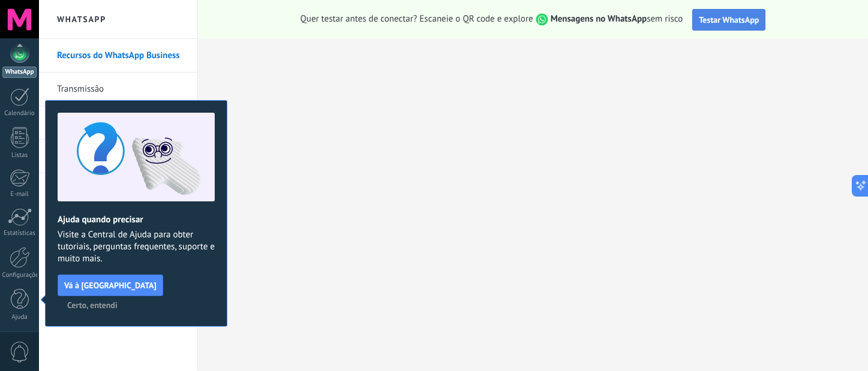 Image resolution: width=868 pixels, height=371 pixels. I want to click on span: Visite a Central de Ajuda para obter tutoriais, perguntas frequentes, suporte e muito mais., so click(136, 247).